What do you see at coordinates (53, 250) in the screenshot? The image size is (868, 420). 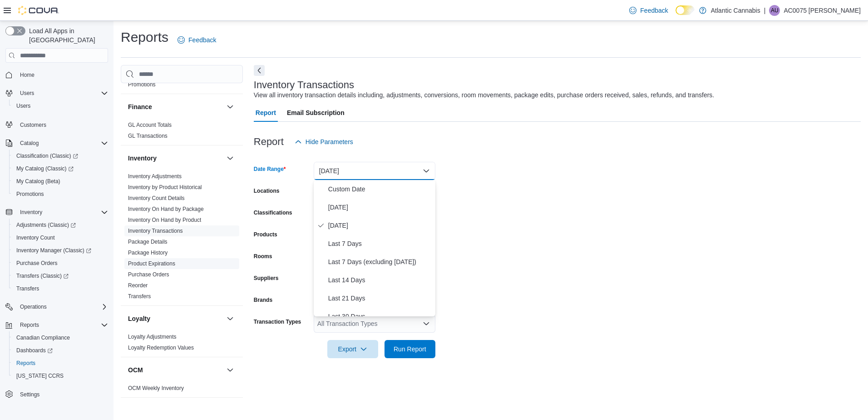 I see `a: Inventory Manager (Classic)` at bounding box center [53, 250].